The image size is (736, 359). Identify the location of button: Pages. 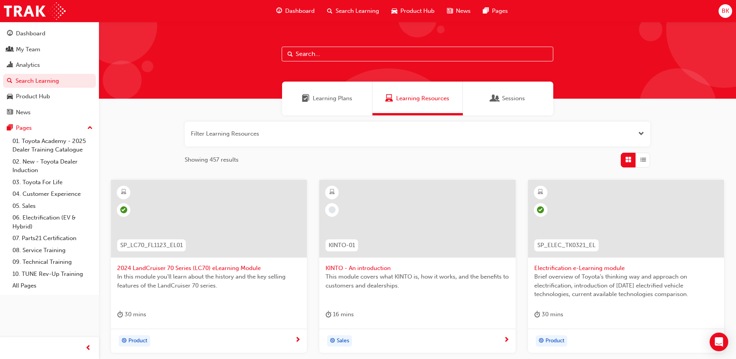
(49, 128).